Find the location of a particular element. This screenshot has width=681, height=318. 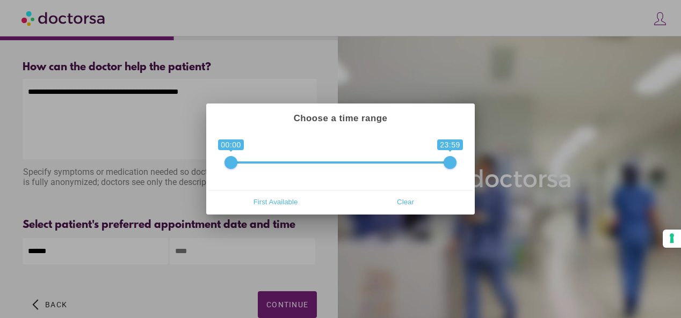

strong: Choose a time range is located at coordinates (340, 118).